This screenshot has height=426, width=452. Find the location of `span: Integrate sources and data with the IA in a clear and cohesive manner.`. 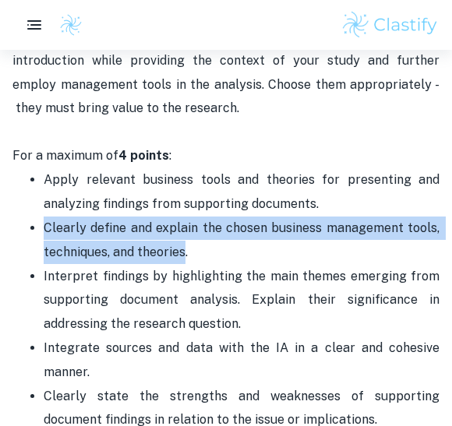

span: Integrate sources and data with the IA in a clear and cohesive manner. is located at coordinates (243, 359).